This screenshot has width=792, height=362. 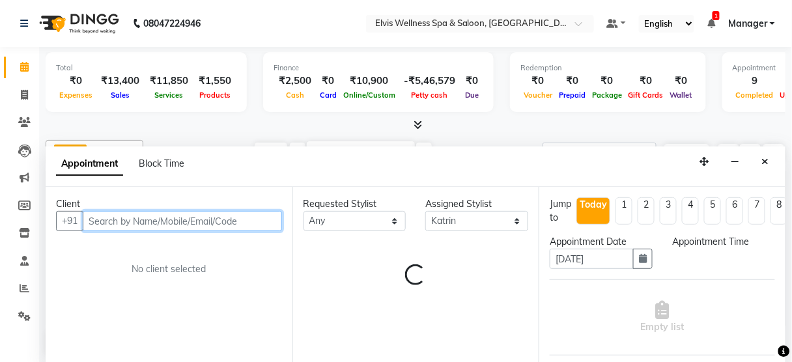 What do you see at coordinates (295, 95) in the screenshot?
I see `span: Cash` at bounding box center [295, 95].